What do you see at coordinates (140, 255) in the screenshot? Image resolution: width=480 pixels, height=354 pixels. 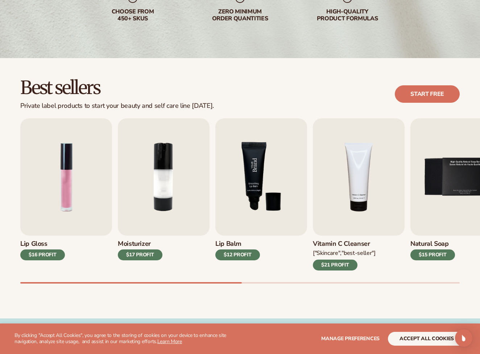 I see `div: $17 PROFIT` at bounding box center [140, 255].